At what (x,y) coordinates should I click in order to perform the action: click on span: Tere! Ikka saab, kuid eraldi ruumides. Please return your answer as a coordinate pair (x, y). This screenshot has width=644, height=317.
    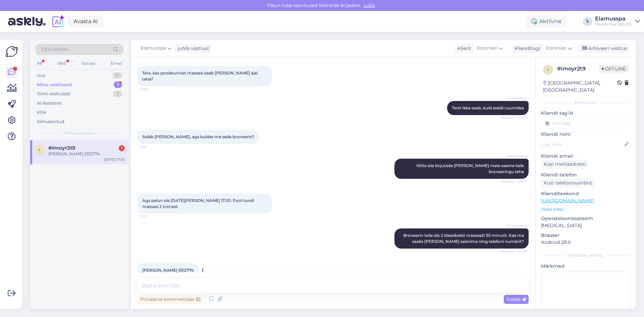
    Looking at the image, I should click on (487, 108).